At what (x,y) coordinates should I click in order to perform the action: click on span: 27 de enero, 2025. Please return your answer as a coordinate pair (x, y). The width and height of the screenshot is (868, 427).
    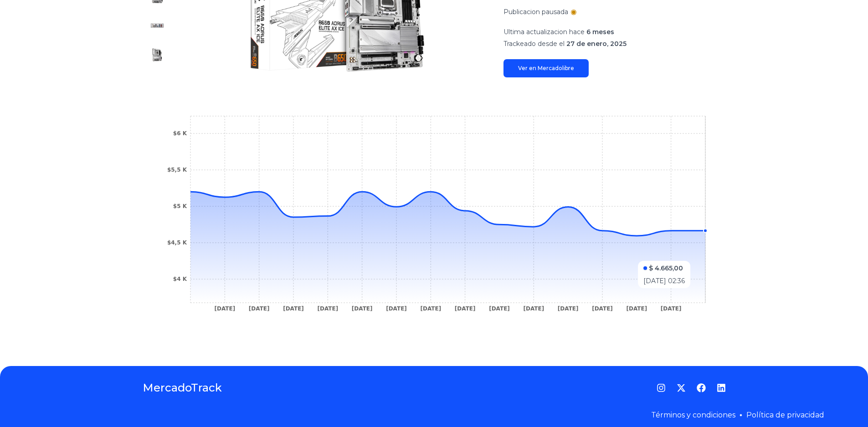
    Looking at the image, I should click on (597, 44).